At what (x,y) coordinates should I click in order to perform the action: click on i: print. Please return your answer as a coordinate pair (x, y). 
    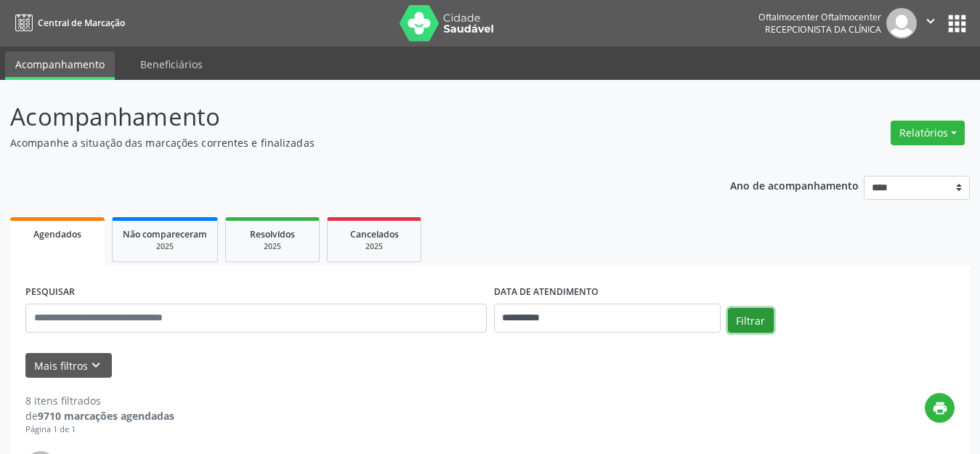
    Looking at the image, I should click on (940, 408).